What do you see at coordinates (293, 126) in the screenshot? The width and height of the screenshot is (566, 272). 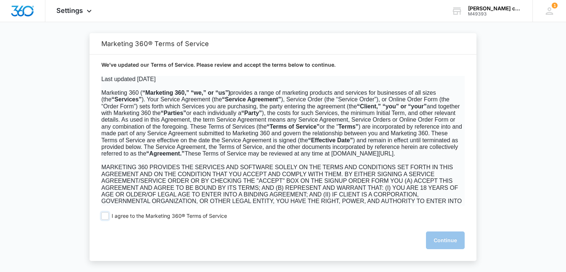 I see `b: “Terms of Service”` at bounding box center [293, 126].